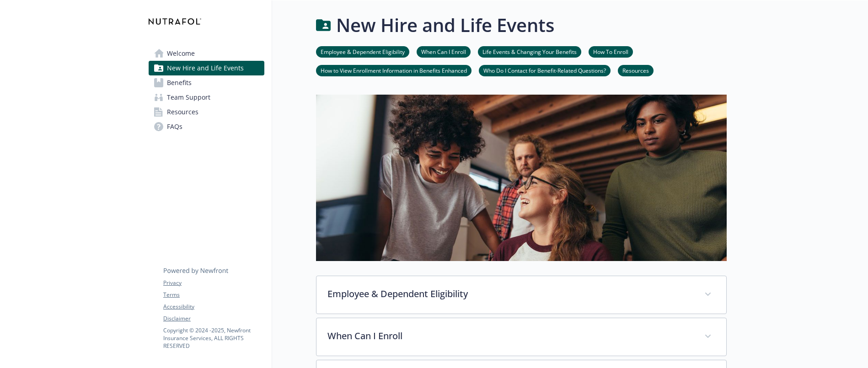  What do you see at coordinates (175, 127) in the screenshot?
I see `span: FAQs` at bounding box center [175, 127].